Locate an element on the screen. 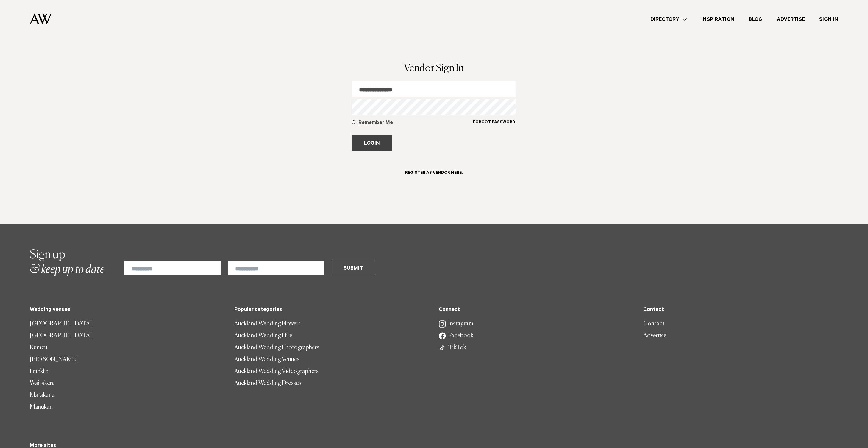 The image size is (868, 448). button: Submit is located at coordinates (354, 268).